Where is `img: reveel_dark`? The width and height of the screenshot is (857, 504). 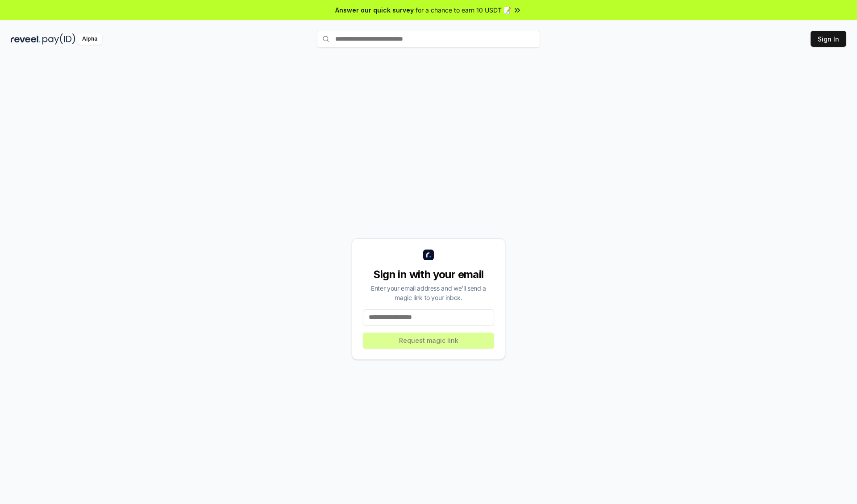 img: reveel_dark is located at coordinates (26, 39).